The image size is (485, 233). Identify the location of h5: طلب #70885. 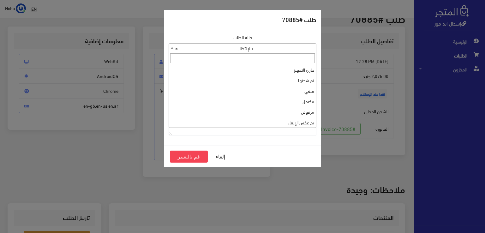
(299, 19).